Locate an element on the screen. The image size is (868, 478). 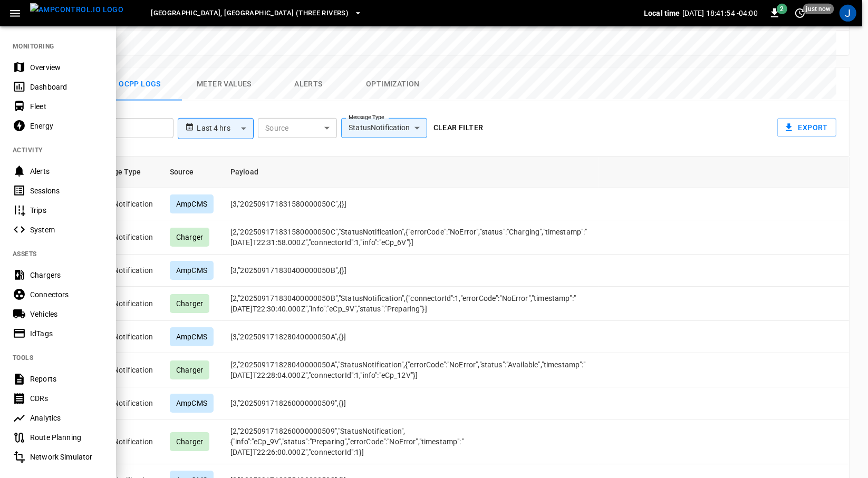
div: Analytics is located at coordinates (66, 418).